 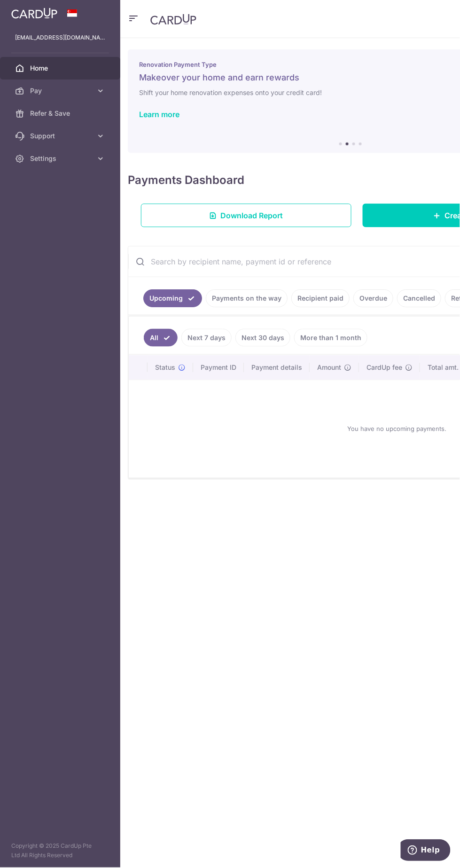 I want to click on h4: Payments Dashboard, so click(x=186, y=180).